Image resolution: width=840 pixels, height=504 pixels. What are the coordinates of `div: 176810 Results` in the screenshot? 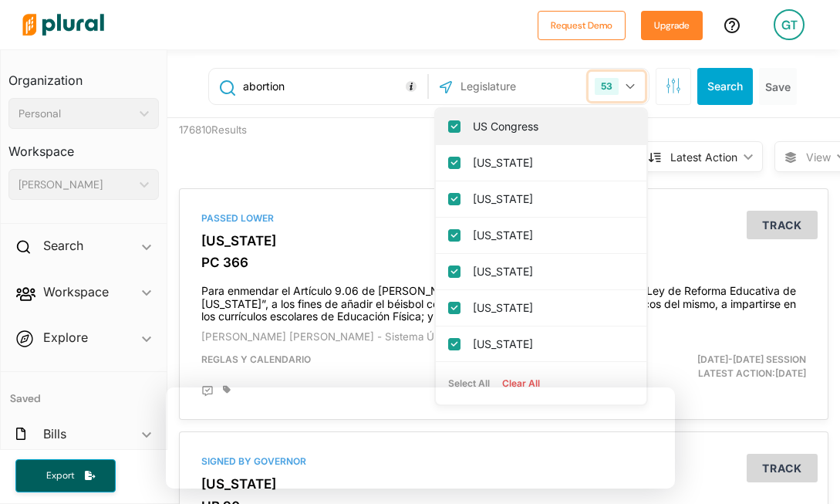 It's located at (252, 147).